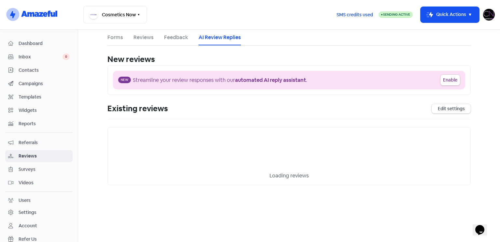 The image size is (500, 242). I want to click on span: Referrals, so click(44, 142).